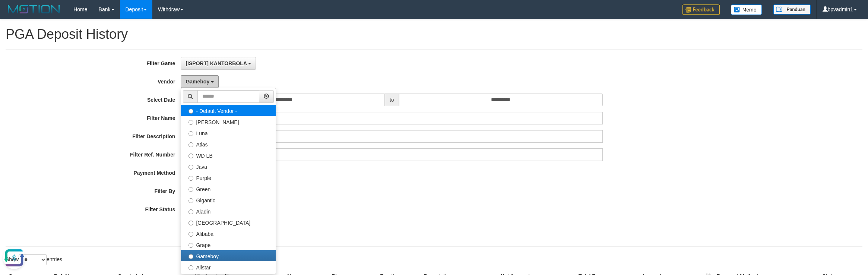 The height and width of the screenshot is (275, 868). What do you see at coordinates (191, 246) in the screenshot?
I see `input: Grape` at bounding box center [191, 246].